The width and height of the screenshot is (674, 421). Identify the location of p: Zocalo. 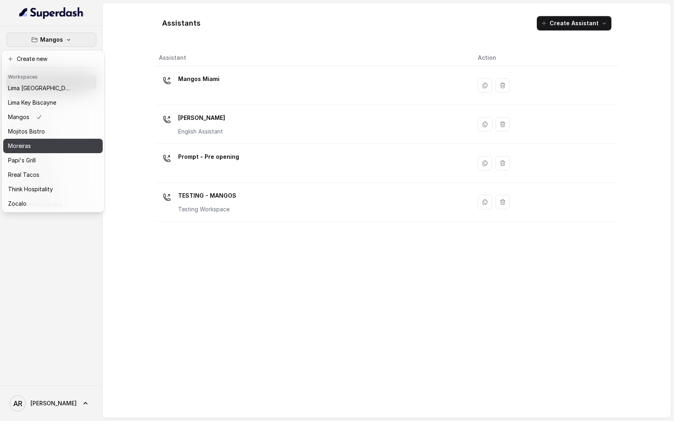
(17, 204).